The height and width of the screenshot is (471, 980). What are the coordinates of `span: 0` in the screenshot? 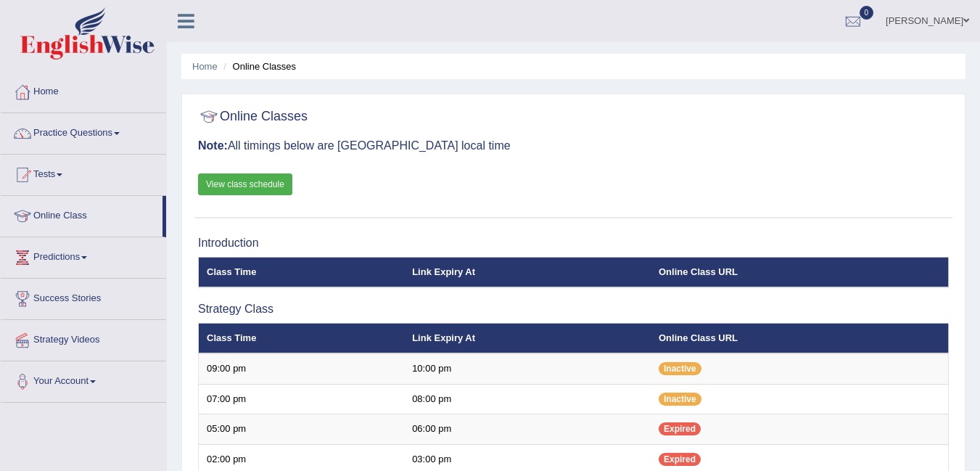 It's located at (867, 12).